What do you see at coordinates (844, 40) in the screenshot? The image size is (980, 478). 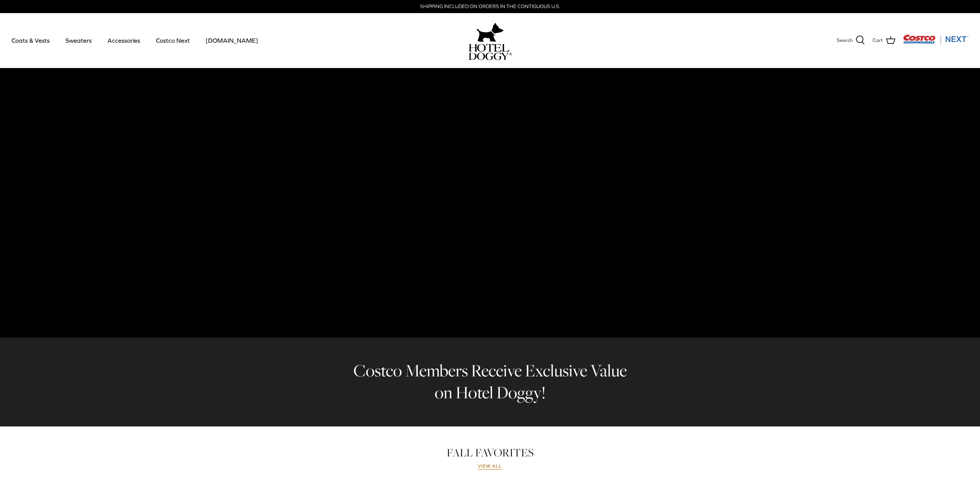 I see `span: Search` at bounding box center [844, 40].